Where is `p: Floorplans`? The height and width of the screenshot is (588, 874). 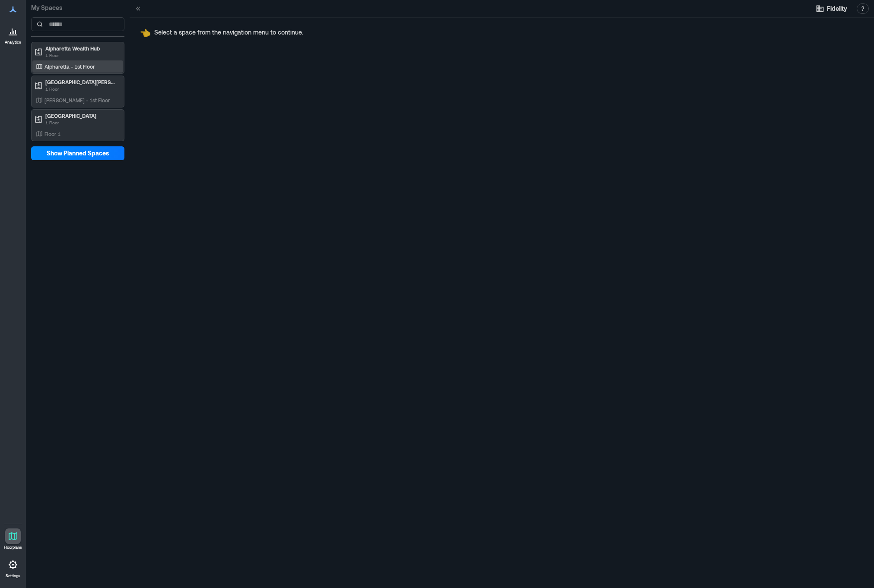
p: Floorplans is located at coordinates (12, 547).